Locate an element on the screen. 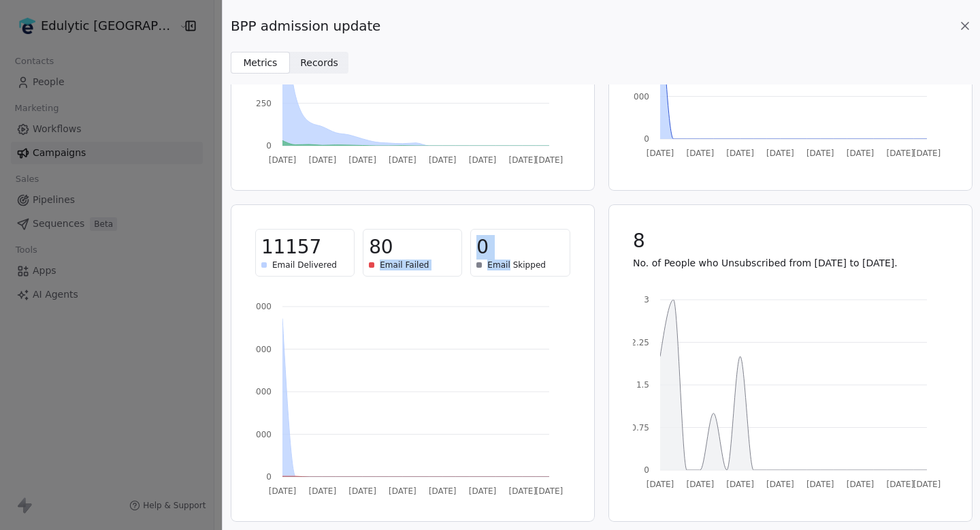 Image resolution: width=980 pixels, height=530 pixels. tspan: 2.25 is located at coordinates (640, 343).